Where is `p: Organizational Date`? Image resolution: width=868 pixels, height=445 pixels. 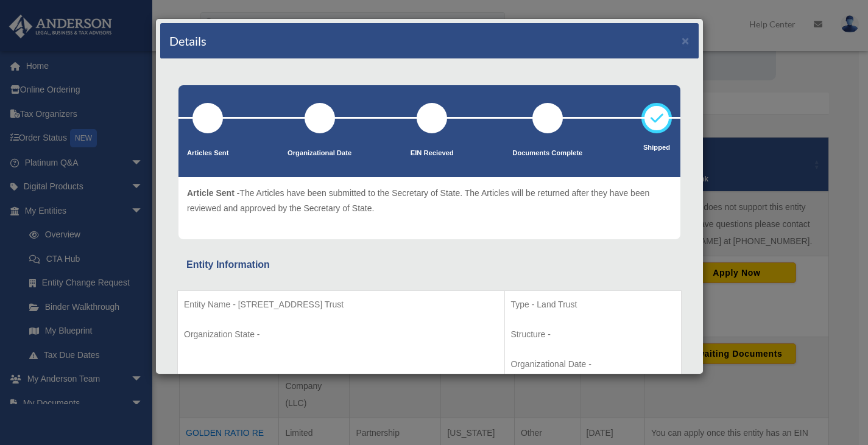 p: Organizational Date is located at coordinates (319, 153).